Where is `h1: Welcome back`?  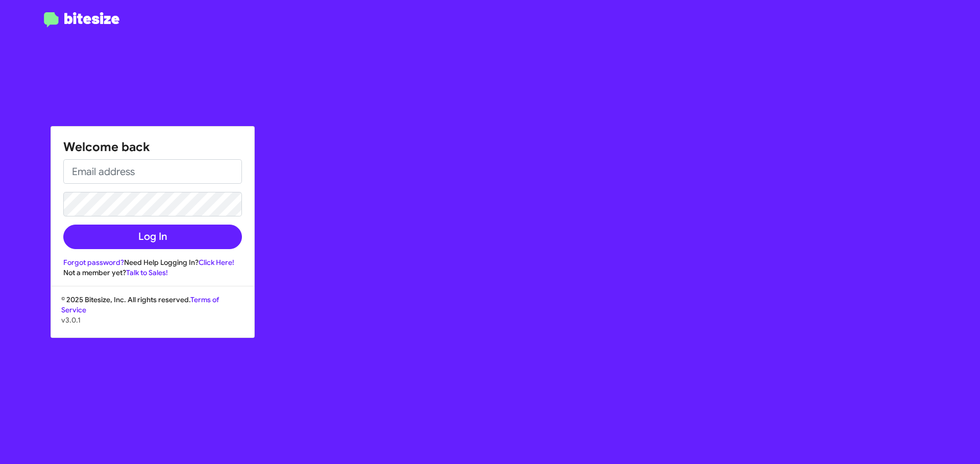
h1: Welcome back is located at coordinates (153, 147).